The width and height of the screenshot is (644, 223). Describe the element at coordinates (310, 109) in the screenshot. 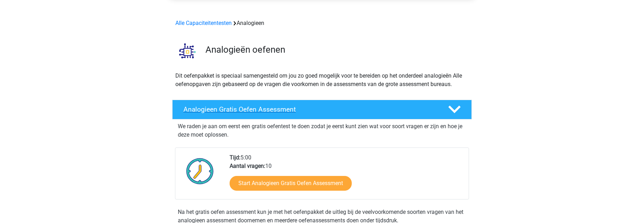

I see `h4: Analogieen Gratis Oefen Assessment` at that location.